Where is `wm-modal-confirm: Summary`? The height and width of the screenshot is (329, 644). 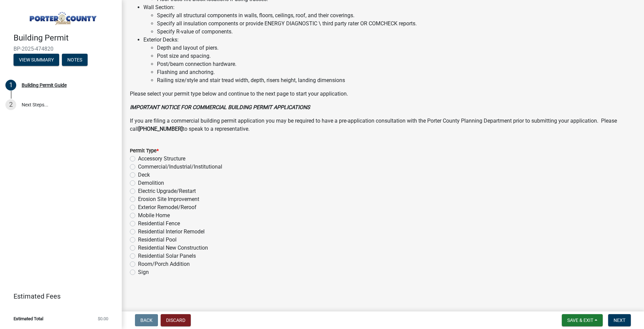
wm-modal-confirm: Summary is located at coordinates (37, 60).